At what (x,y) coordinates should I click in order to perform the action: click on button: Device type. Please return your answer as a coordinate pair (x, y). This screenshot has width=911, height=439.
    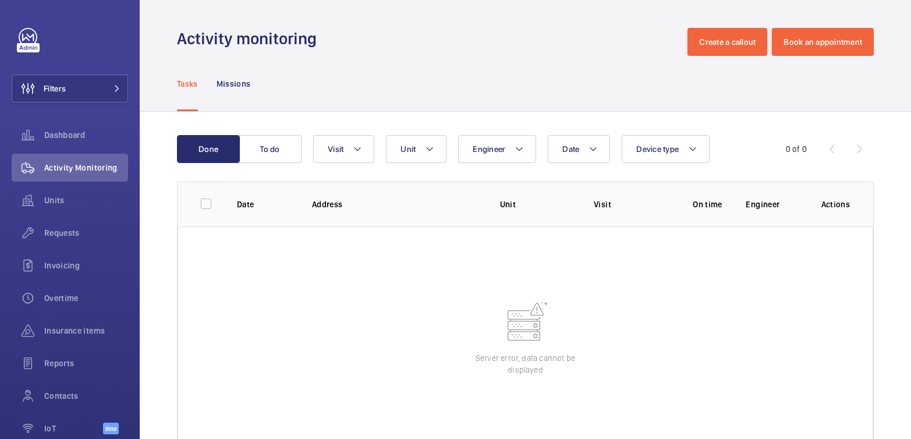
    Looking at the image, I should click on (665, 149).